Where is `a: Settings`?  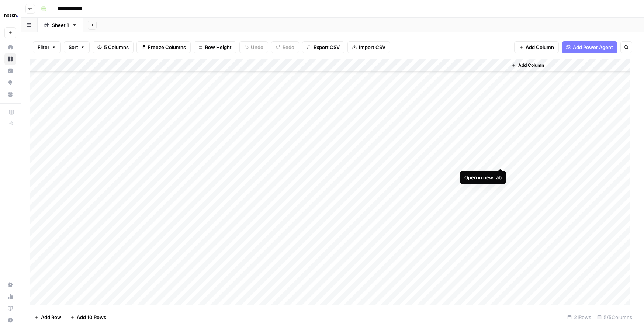 a: Settings is located at coordinates (10, 285).